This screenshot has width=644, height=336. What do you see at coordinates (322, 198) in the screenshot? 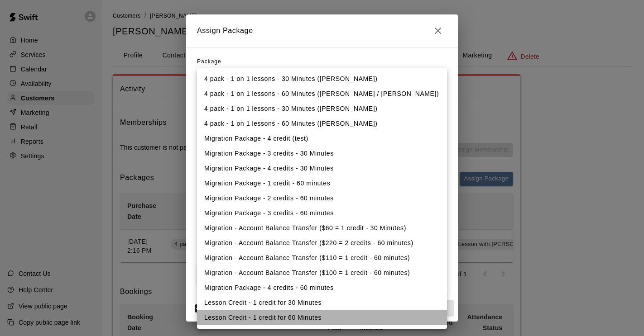
I see `li: Migration Package - 2 credits - 60 minutes` at bounding box center [322, 198].